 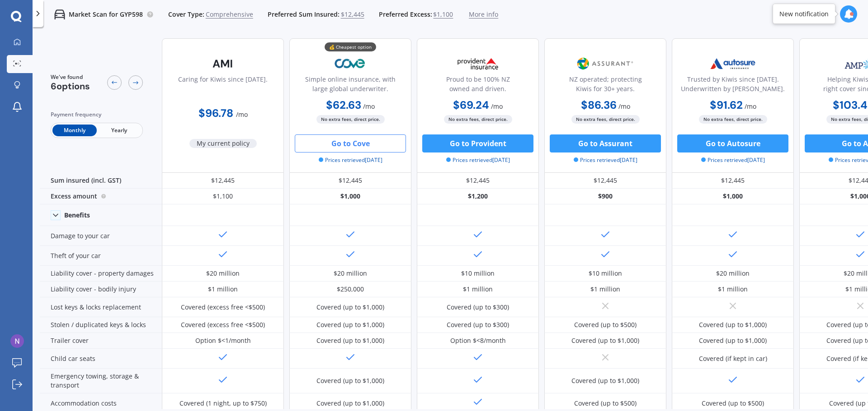 I want to click on b: $96.78, so click(x=215, y=112).